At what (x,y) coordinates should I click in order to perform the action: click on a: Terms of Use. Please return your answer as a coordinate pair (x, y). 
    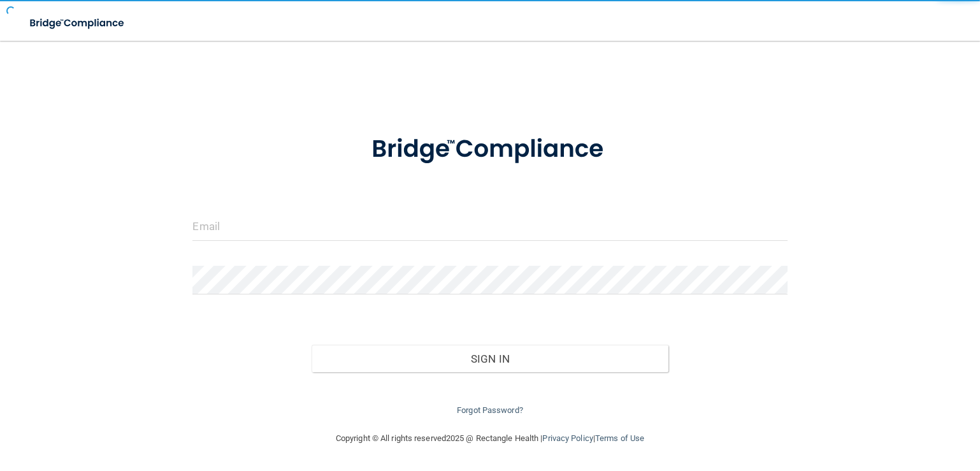
    Looking at the image, I should click on (619, 437).